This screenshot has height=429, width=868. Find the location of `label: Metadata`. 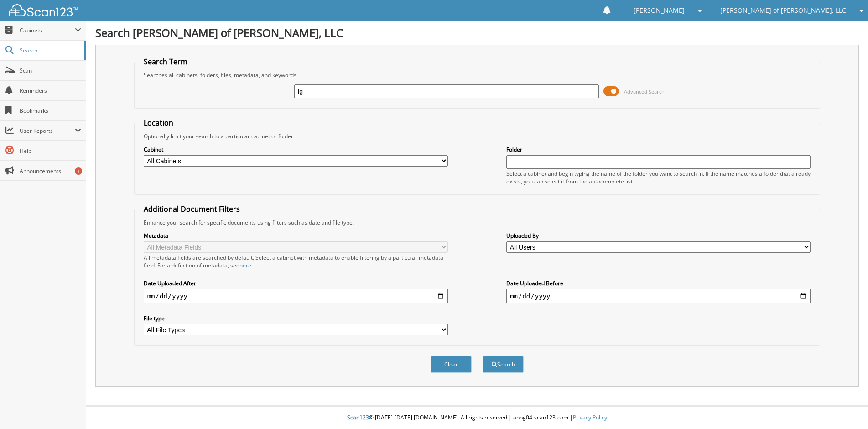

label: Metadata is located at coordinates (296, 236).